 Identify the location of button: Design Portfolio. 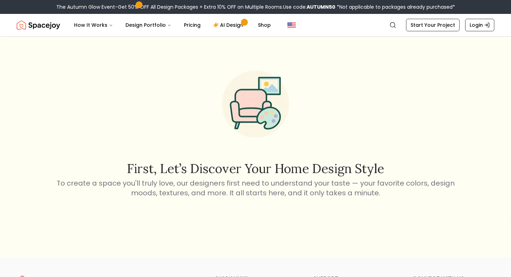
(149, 25).